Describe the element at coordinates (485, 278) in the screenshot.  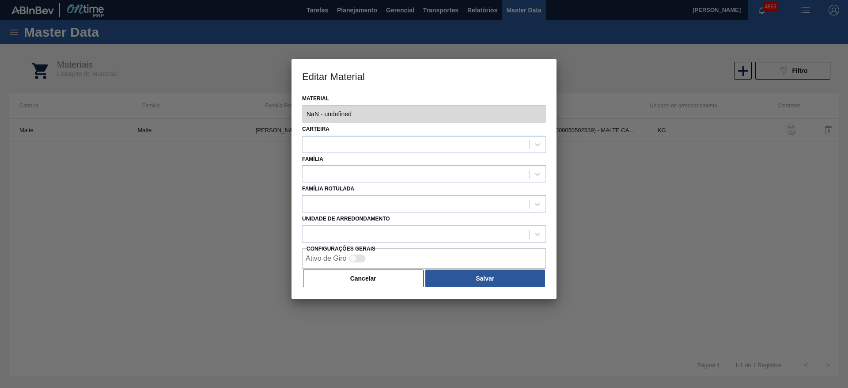
I see `button: Salvar` at that location.